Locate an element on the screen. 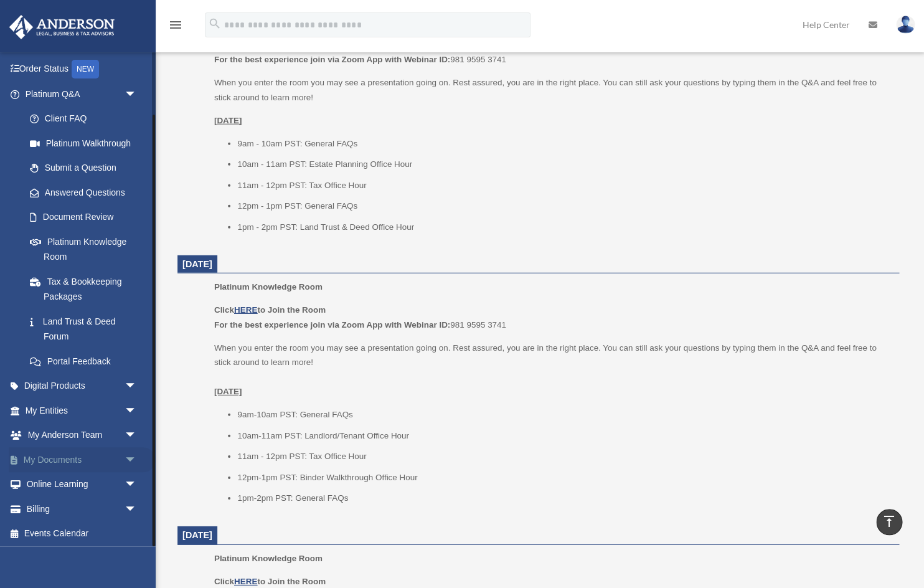 The width and height of the screenshot is (924, 588). li: 9am - 10am PST: General FAQs is located at coordinates (563, 144).